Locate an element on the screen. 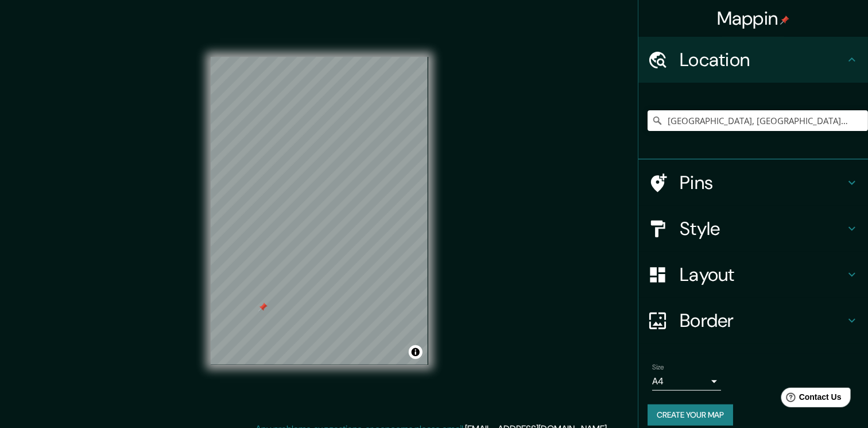 The image size is (868, 428). h4: Location is located at coordinates (763, 60).